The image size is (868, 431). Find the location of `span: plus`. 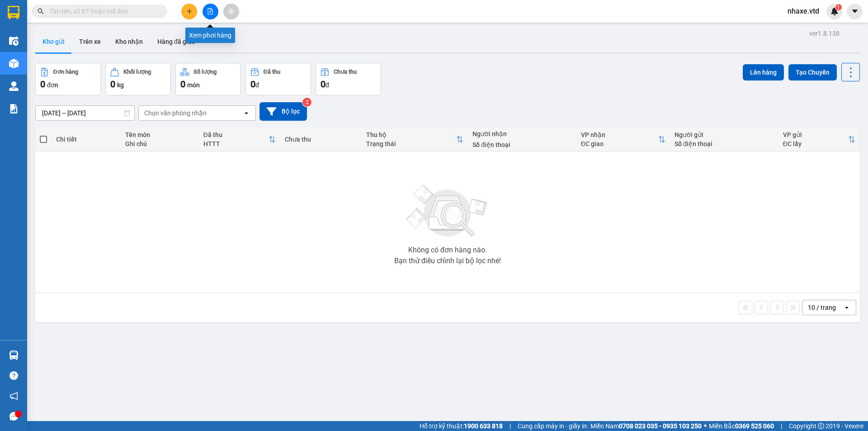

span: plus is located at coordinates (190, 12).